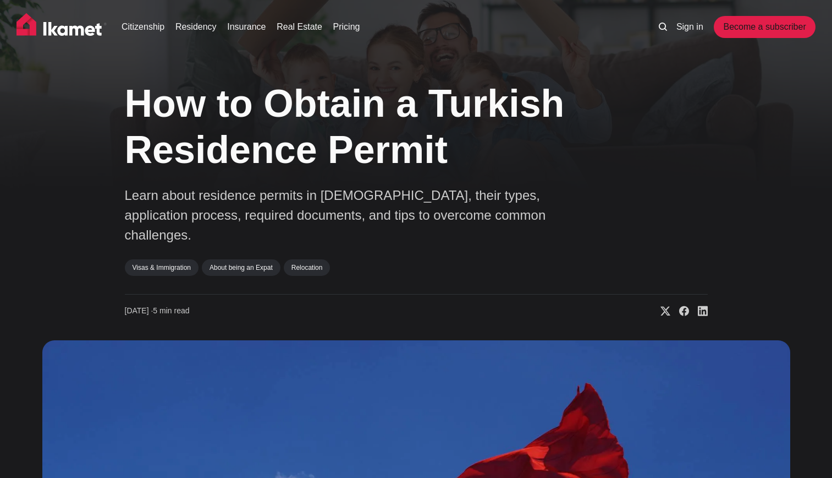  I want to click on a: Relocation, so click(307, 267).